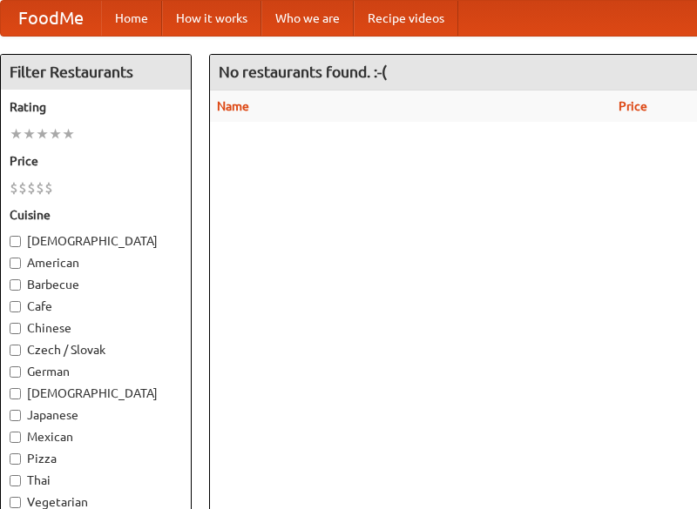 The width and height of the screenshot is (697, 509). I want to click on h4: Filter Restaurants, so click(96, 72).